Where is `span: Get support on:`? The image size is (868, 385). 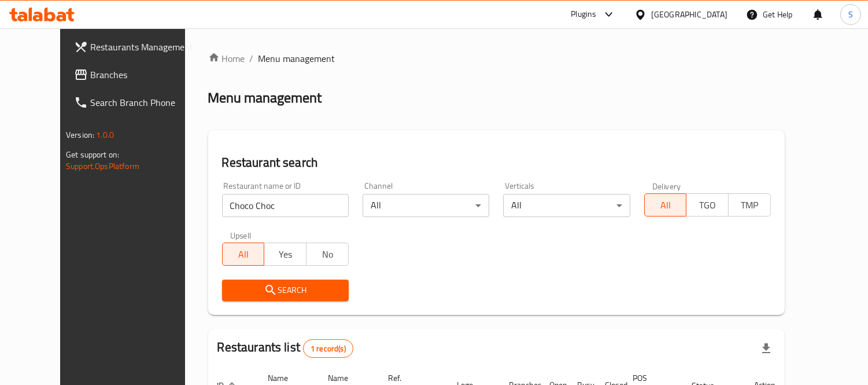
span: Get support on: is located at coordinates (93, 155).